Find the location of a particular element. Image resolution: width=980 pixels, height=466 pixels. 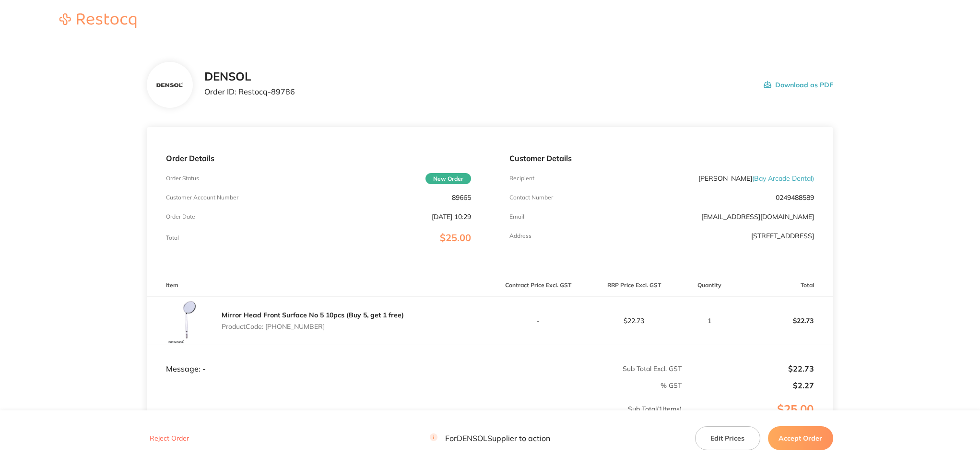

img: Restocq logo is located at coordinates (98, 21).